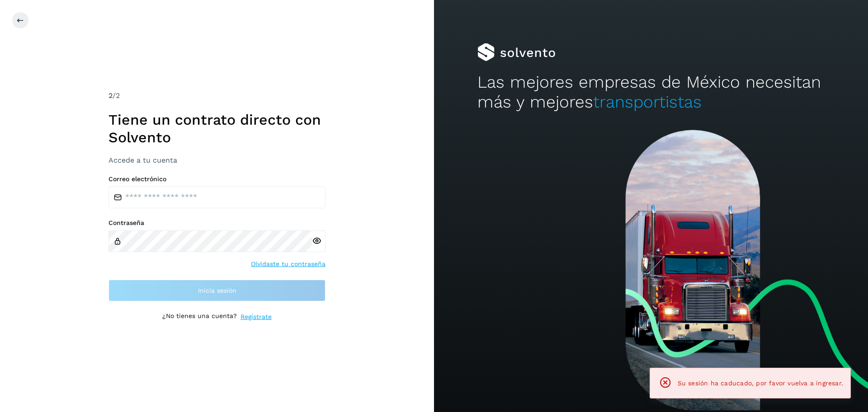 This screenshot has height=412, width=868. What do you see at coordinates (760, 384) in the screenshot?
I see `span: Su sesión ha caducado, por favor vuelva a ingresar.` at bounding box center [760, 384].